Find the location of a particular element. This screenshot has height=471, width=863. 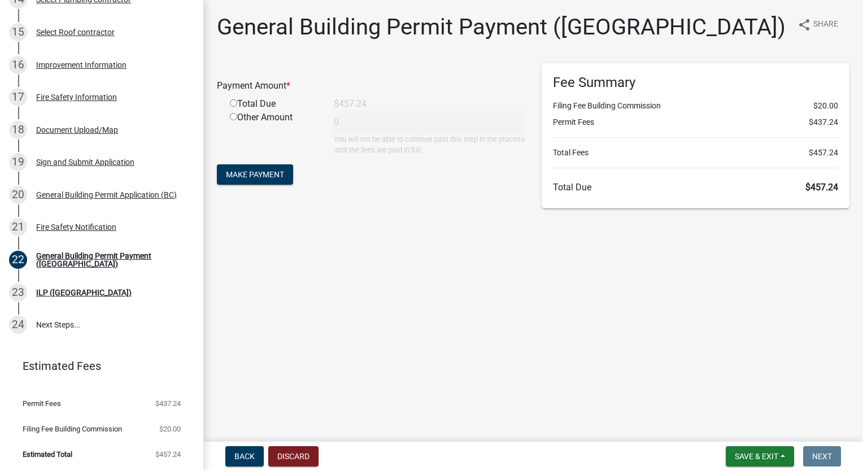

span: Next is located at coordinates (821, 456).